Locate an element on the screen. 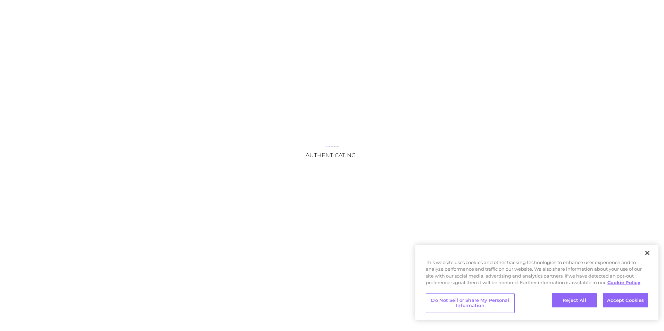 The width and height of the screenshot is (664, 331). h3: Authenticating... is located at coordinates (332, 155).